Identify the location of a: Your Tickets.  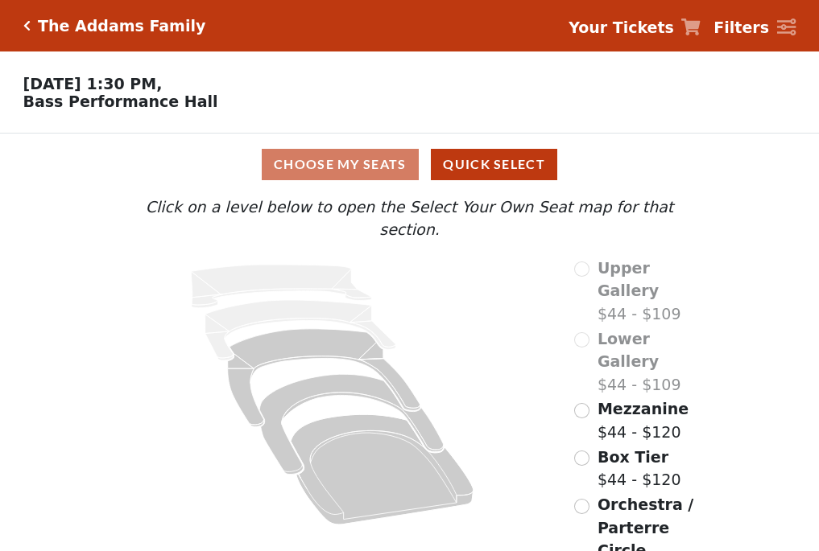
(634, 27).